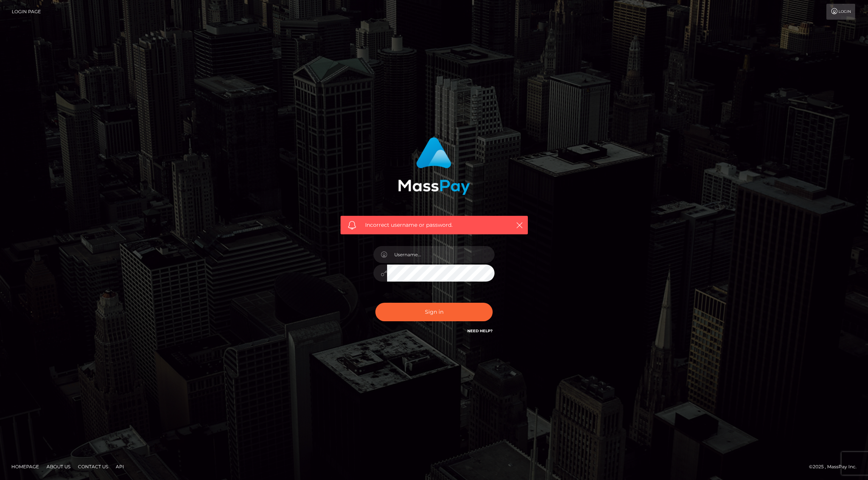 This screenshot has width=868, height=480. I want to click on a: Contact Us, so click(93, 466).